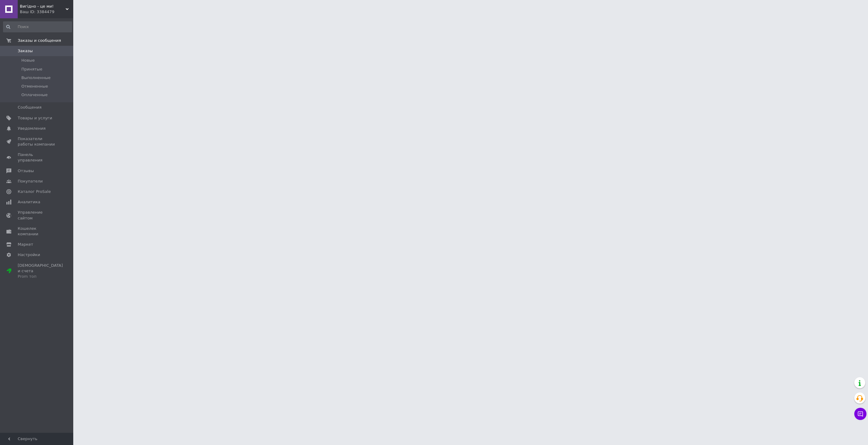  Describe the element at coordinates (34, 192) in the screenshot. I see `span: Каталог ProSale` at that location.